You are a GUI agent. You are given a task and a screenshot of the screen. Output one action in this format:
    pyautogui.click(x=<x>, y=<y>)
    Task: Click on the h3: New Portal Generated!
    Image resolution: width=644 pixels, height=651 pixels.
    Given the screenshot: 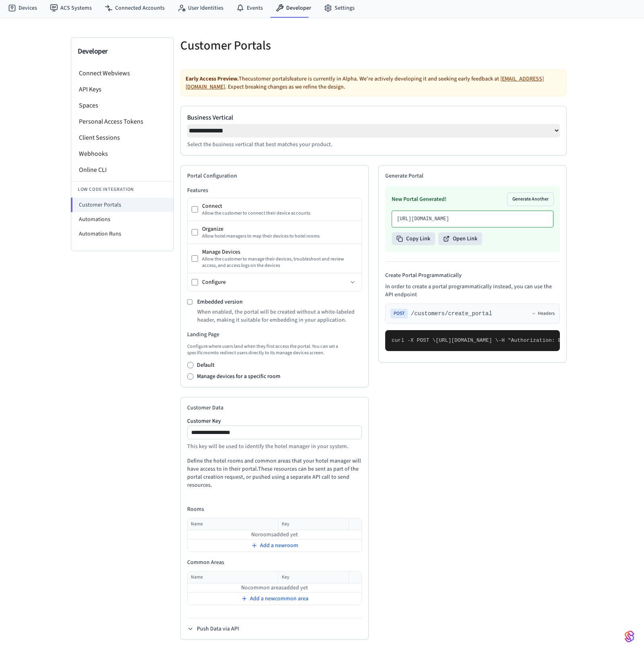 What is the action you would take?
    pyautogui.click(x=419, y=199)
    